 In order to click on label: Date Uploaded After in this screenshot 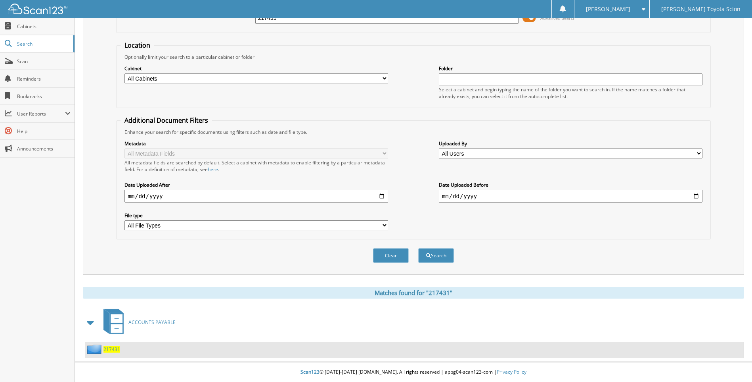, I will do `click(256, 184)`.